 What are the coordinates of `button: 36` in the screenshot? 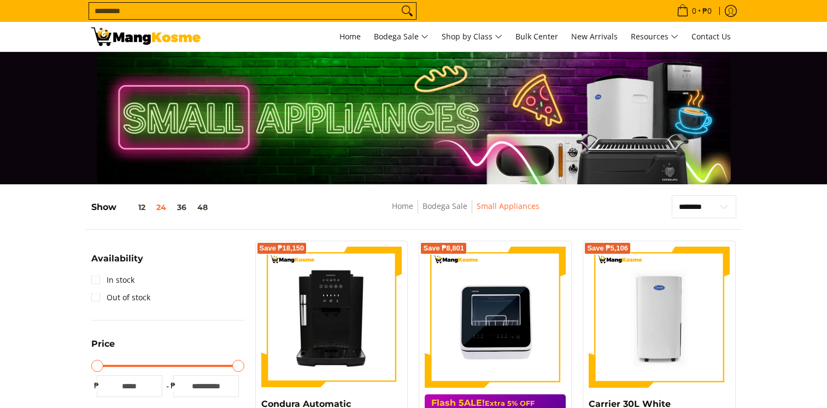 It's located at (182, 207).